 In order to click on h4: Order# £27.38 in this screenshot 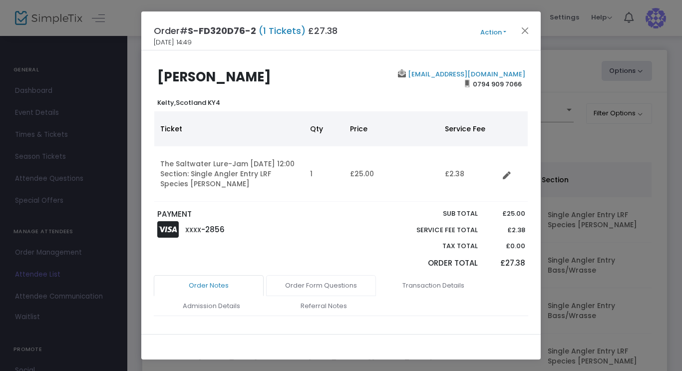, I will do `click(246, 30)`.